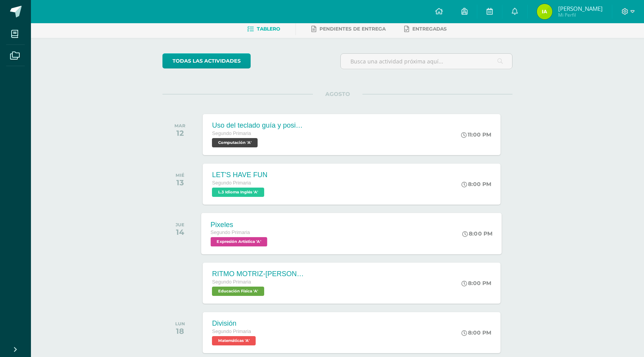  What do you see at coordinates (426, 29) in the screenshot?
I see `a: Entregadas` at bounding box center [426, 29].